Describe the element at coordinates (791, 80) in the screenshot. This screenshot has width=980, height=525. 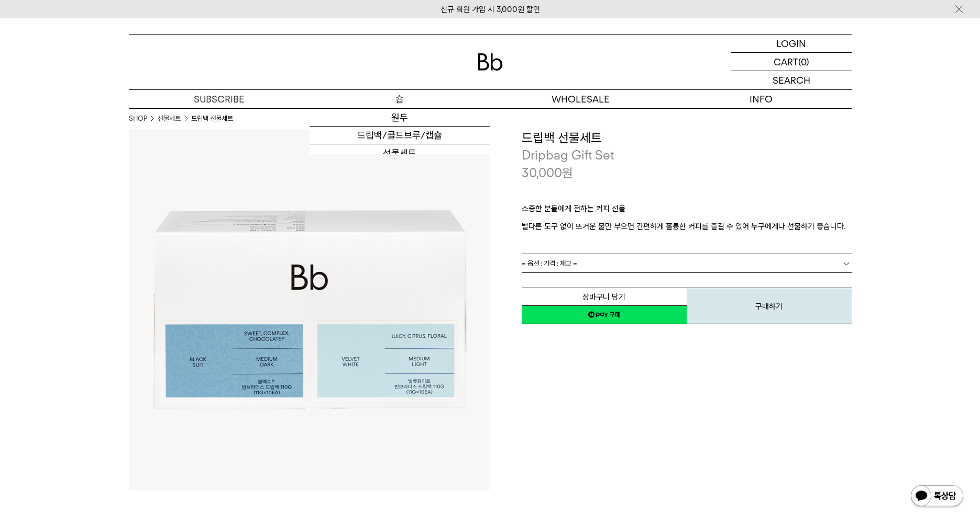
I see `p: SEARCH` at that location.